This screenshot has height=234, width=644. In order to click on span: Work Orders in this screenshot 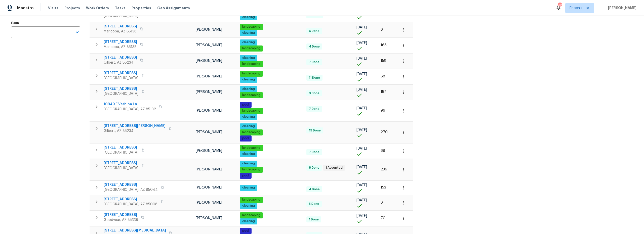, I will do `click(97, 8)`.